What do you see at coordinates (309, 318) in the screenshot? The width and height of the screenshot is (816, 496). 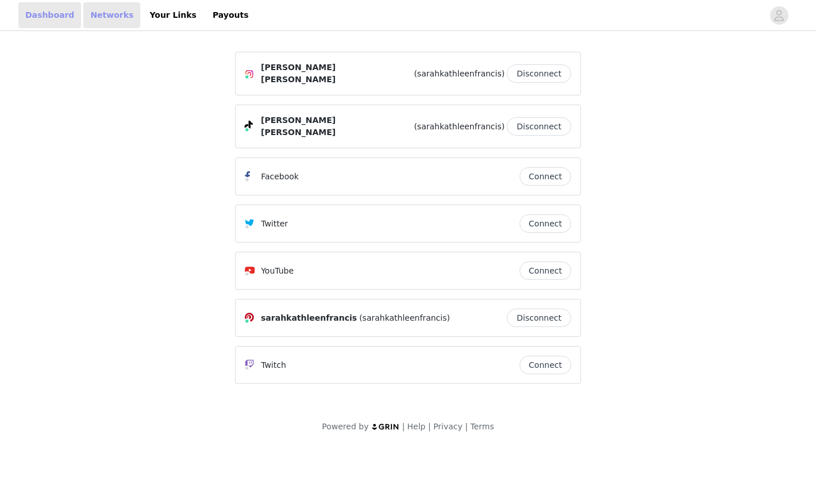 I see `span: sarahkathleenfrancis` at bounding box center [309, 318].